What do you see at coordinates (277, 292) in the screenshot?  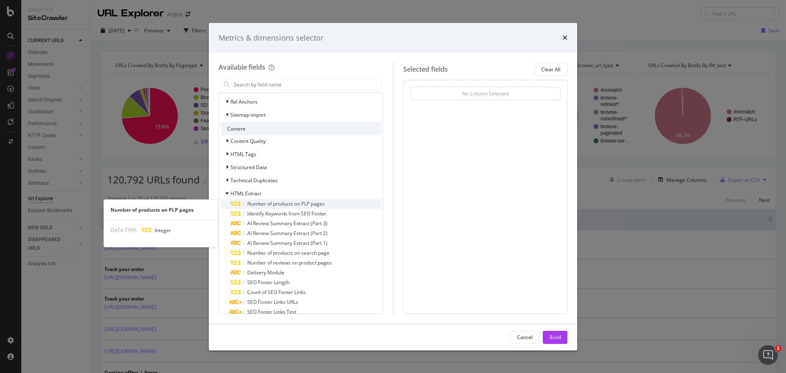 I see `span: Count of SEO Footer Links` at bounding box center [277, 292].